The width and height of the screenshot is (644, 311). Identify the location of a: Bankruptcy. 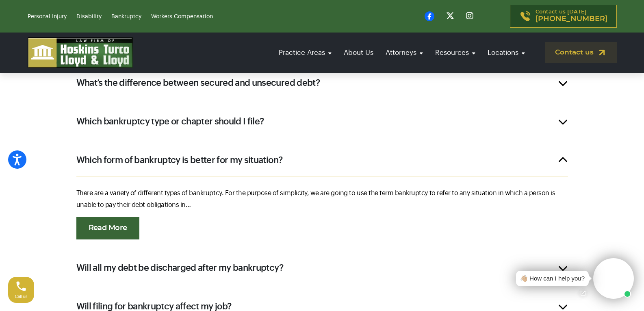
(126, 16).